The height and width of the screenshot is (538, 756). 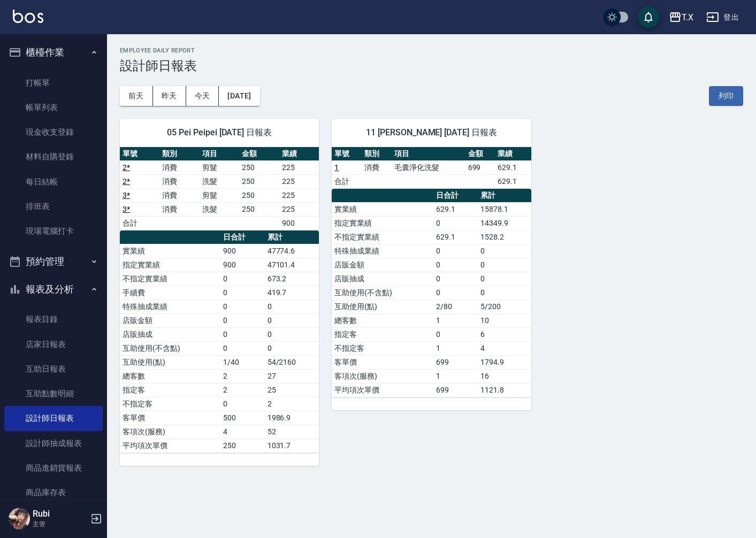 I want to click on button: 報表及分析, so click(x=53, y=289).